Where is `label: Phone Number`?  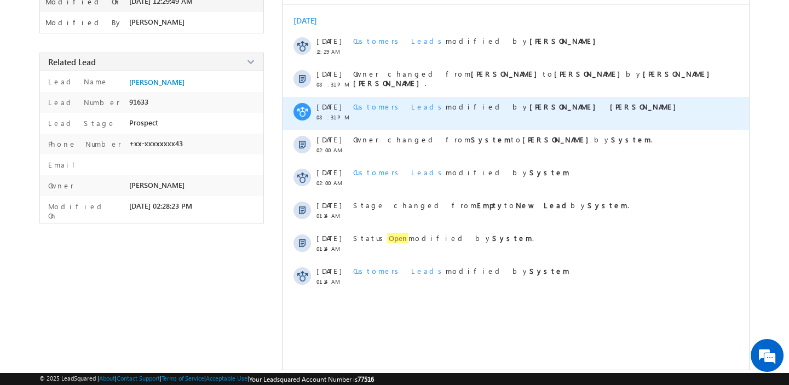
label: Phone Number is located at coordinates (83, 143).